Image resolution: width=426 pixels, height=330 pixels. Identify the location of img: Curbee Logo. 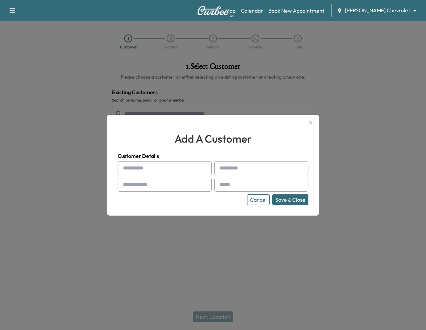
(213, 11).